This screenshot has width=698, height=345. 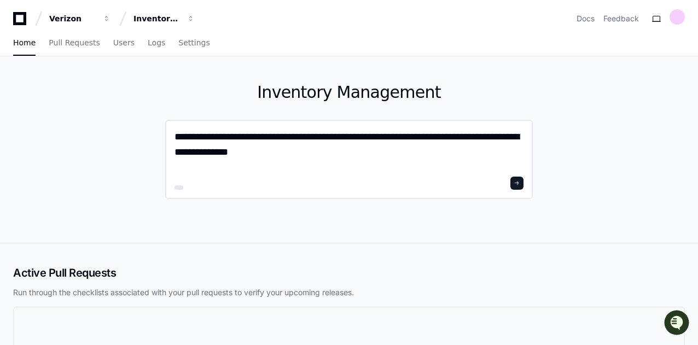 I want to click on button: Inventory Management, so click(x=164, y=19).